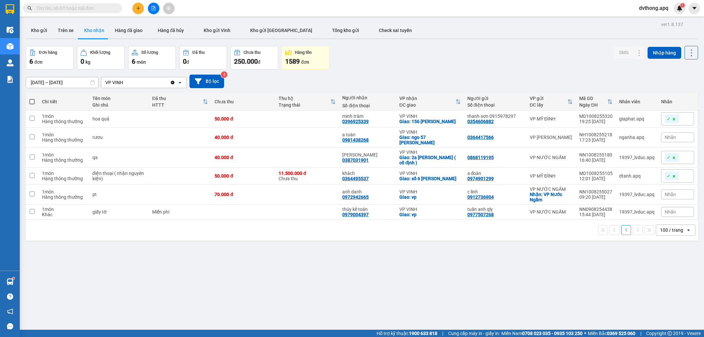  Describe the element at coordinates (129, 30) in the screenshot. I see `button: Hàng đã giao` at that location.